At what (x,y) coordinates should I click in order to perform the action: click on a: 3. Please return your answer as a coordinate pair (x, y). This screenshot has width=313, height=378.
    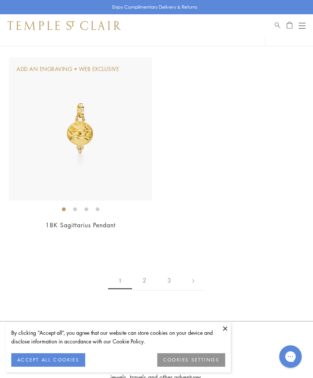
    Looking at the image, I should click on (169, 280).